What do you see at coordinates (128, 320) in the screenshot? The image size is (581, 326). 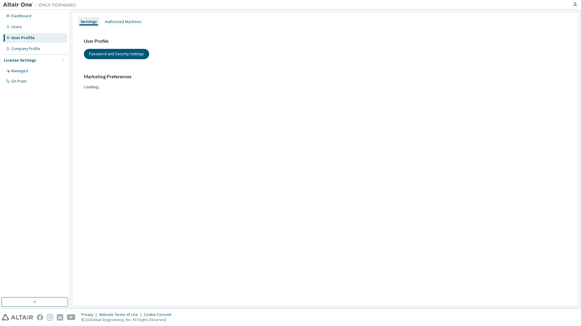 I see `p: © 2025 Altair Engineering, Inc. All Rights Reserved.` at bounding box center [128, 320].